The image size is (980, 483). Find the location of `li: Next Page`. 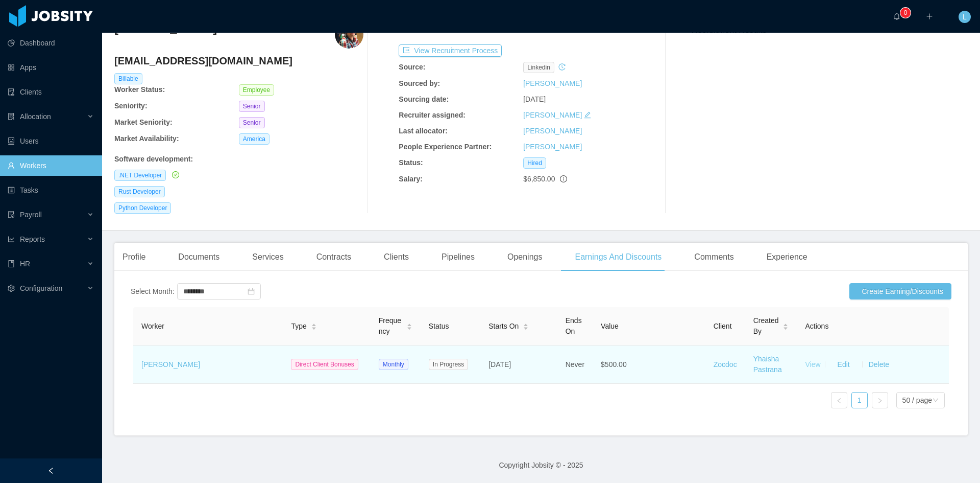

li: Next Page is located at coordinates (880, 400).